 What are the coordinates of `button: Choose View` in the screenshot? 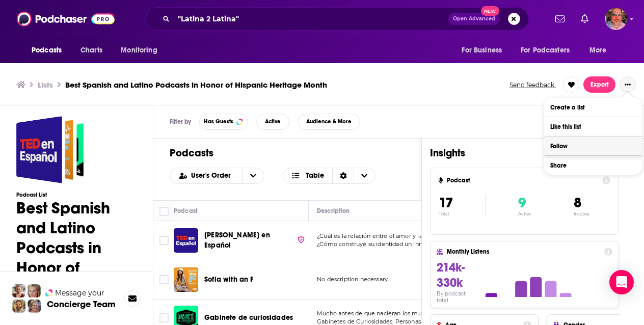 It's located at (329, 176).